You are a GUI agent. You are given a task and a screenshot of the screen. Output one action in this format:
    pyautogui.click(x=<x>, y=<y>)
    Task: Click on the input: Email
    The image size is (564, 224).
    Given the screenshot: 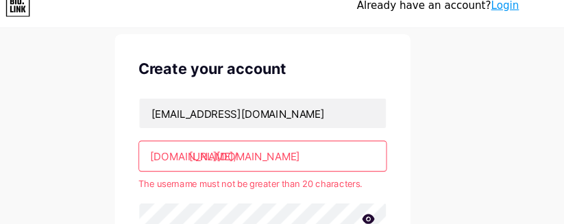 What is the action you would take?
    pyautogui.click(x=283, y=121)
    